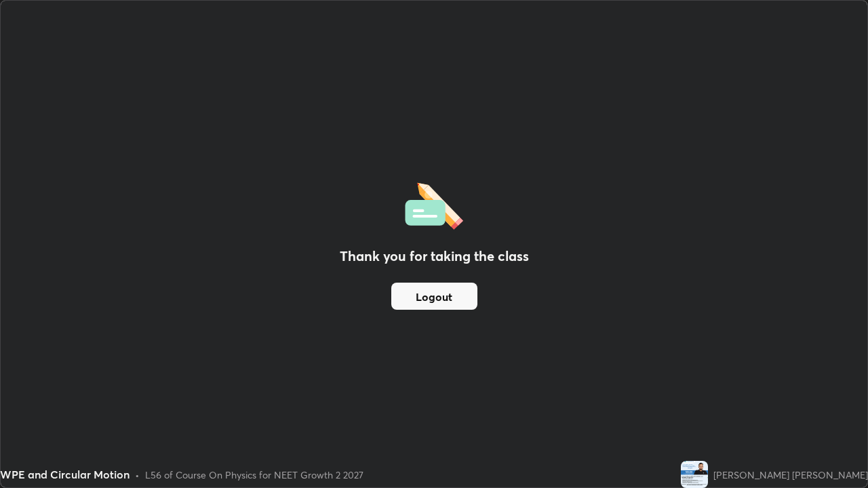 This screenshot has height=488, width=868. I want to click on img: 56fac2372bd54d6a89ffab81bd2c5eeb.jpg, so click(694, 474).